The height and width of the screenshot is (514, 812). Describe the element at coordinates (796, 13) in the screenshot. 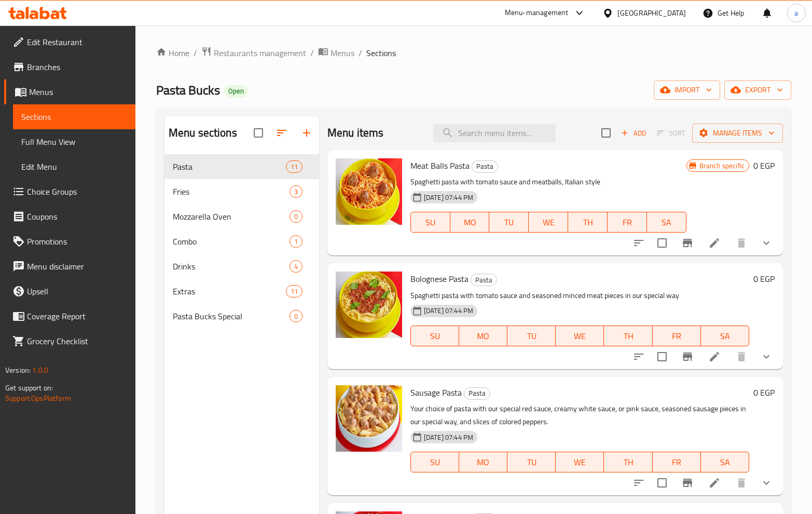

I see `span: a` at that location.